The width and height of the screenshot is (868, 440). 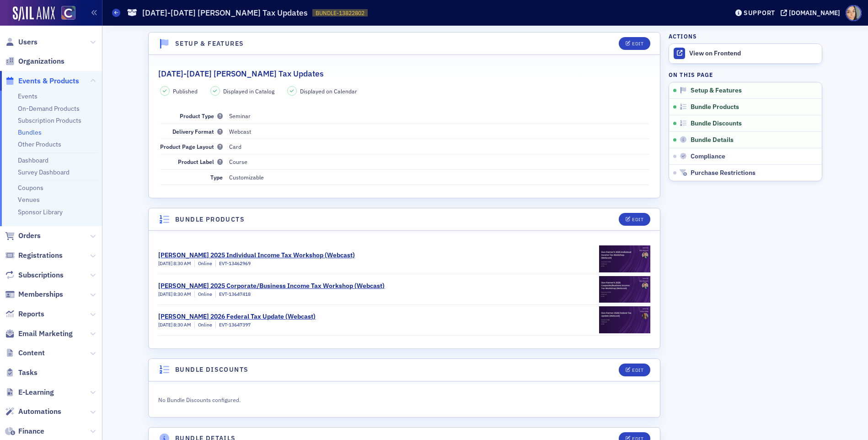 I want to click on div: EVT-13647418, so click(x=233, y=295).